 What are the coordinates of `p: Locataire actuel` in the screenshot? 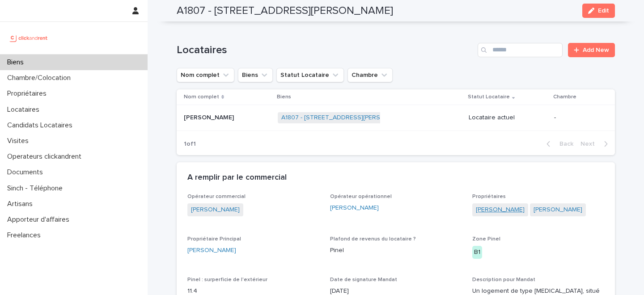 It's located at (508, 118).